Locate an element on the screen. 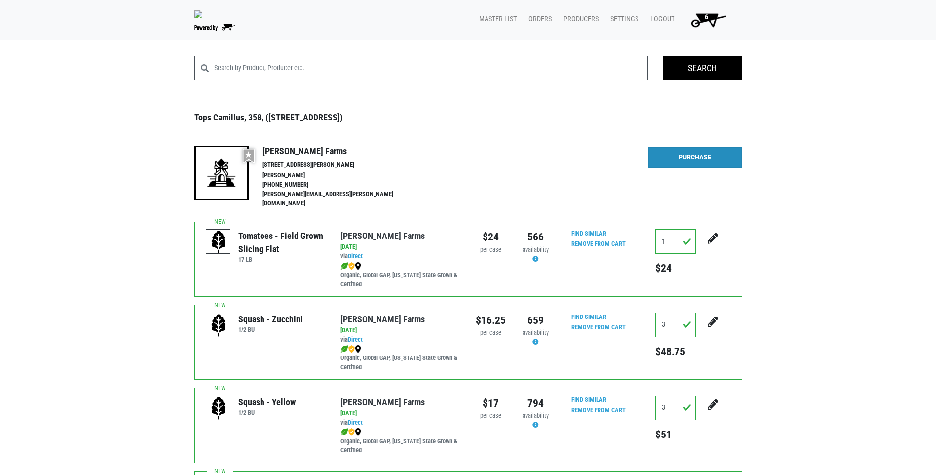  img: Powered by Big Wheelbarrow is located at coordinates (215, 28).